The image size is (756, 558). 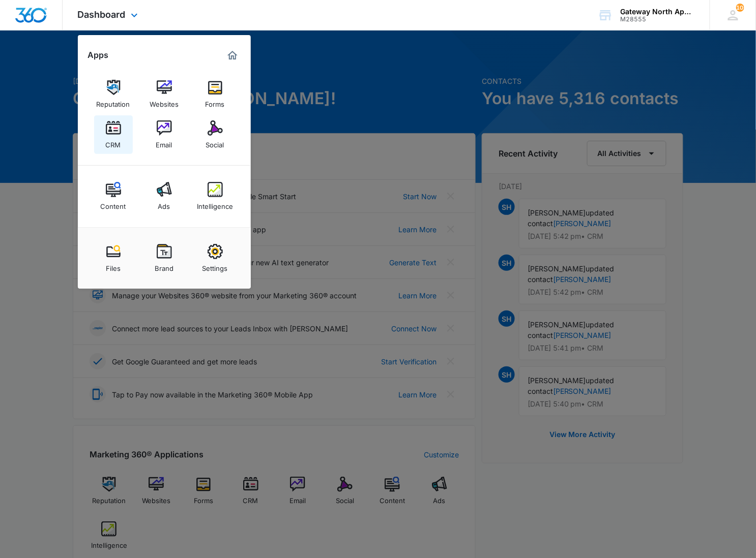 What do you see at coordinates (740, 8) in the screenshot?
I see `span: 105` at bounding box center [740, 8].